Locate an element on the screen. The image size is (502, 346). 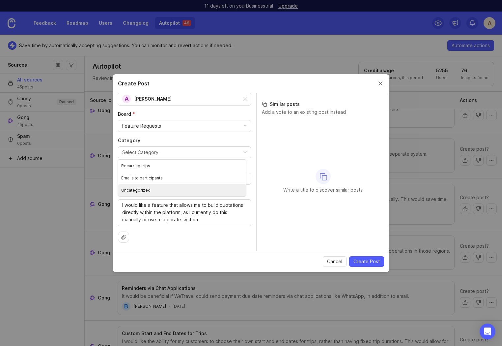
textarea: I would like a feature that allows me to build quotations directly within the platform, as I curr... is located at coordinates (185, 212).